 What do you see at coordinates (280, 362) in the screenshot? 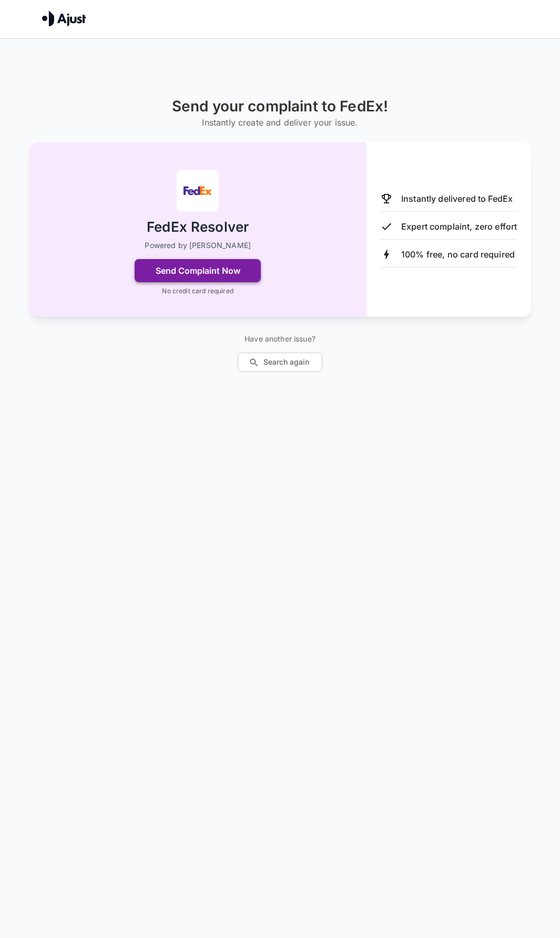
I see `button: Search again` at bounding box center [280, 362].